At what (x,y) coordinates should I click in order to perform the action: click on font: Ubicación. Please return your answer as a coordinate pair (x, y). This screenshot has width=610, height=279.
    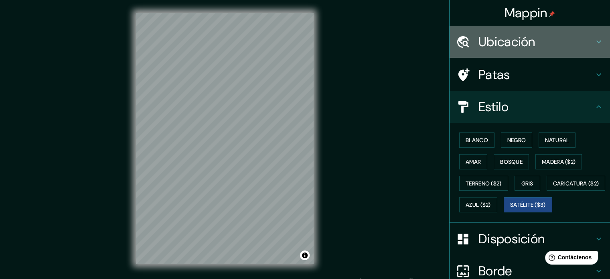
    Looking at the image, I should click on (507, 42).